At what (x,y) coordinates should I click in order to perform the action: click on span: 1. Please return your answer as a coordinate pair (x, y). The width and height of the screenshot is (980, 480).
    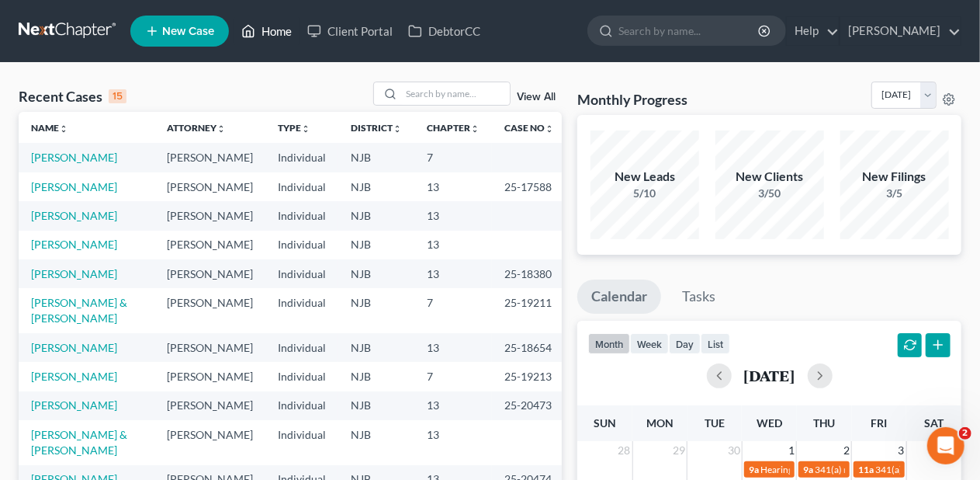
    Looking at the image, I should click on (792, 450).